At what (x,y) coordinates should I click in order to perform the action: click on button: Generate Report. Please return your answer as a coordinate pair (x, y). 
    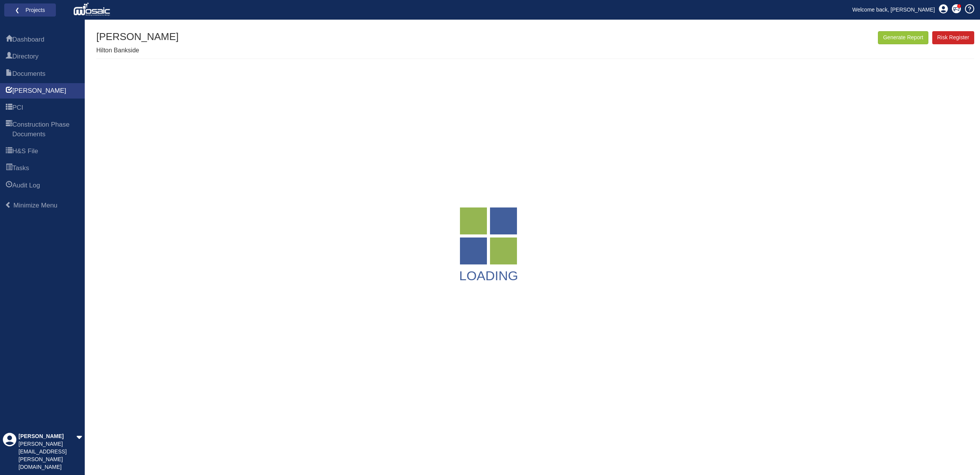
    Looking at the image, I should click on (903, 38).